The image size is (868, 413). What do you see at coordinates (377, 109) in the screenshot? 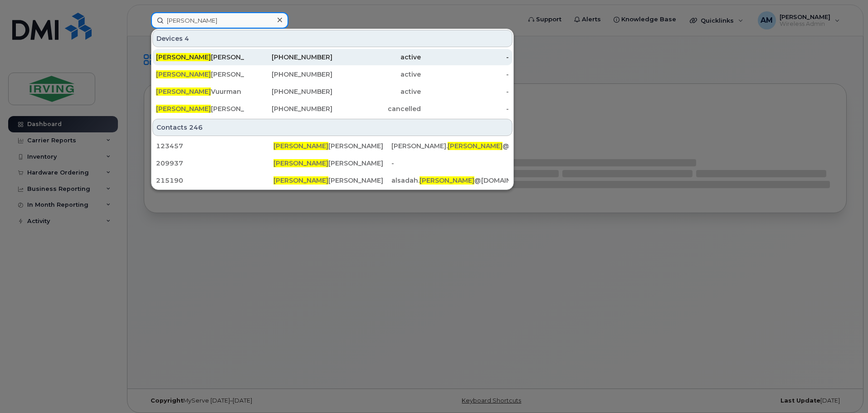
I see `div: cancelled` at bounding box center [377, 109].